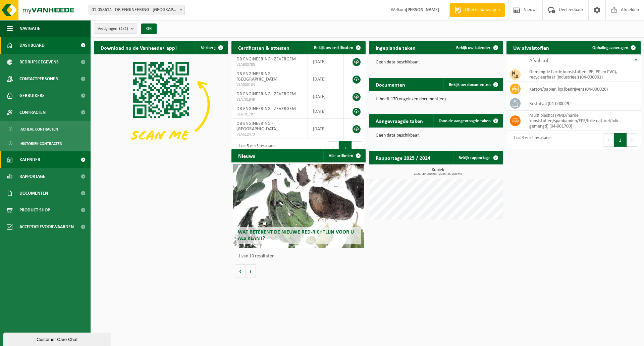 This screenshot has width=644, height=346. I want to click on span: Bedrijfsgegevens, so click(39, 62).